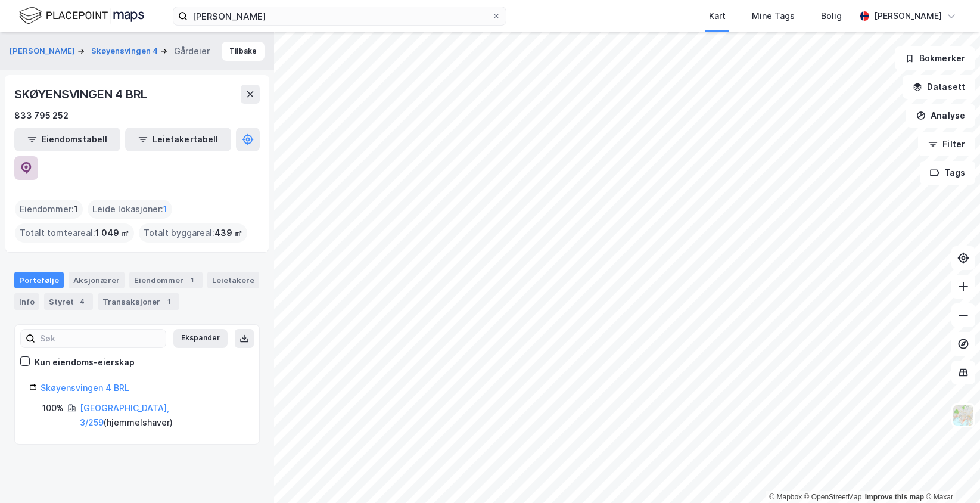 This screenshot has width=980, height=503. I want to click on a: OpenStreetMap, so click(833, 497).